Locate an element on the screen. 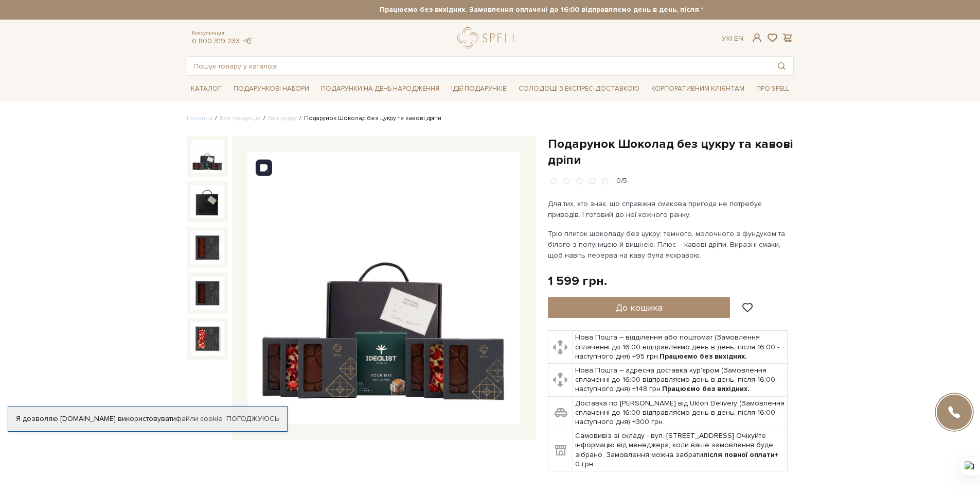  span: Про Spell is located at coordinates (773, 89).